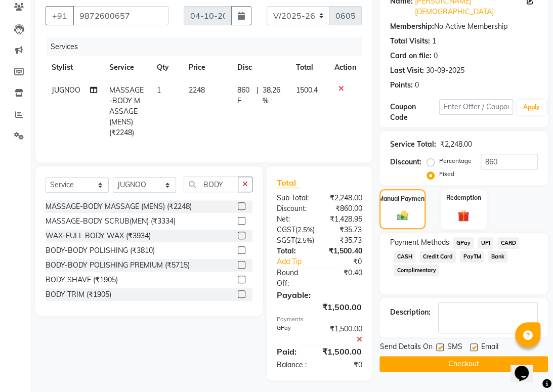  What do you see at coordinates (286, 240) in the screenshot?
I see `span: SGST` at bounding box center [286, 240].